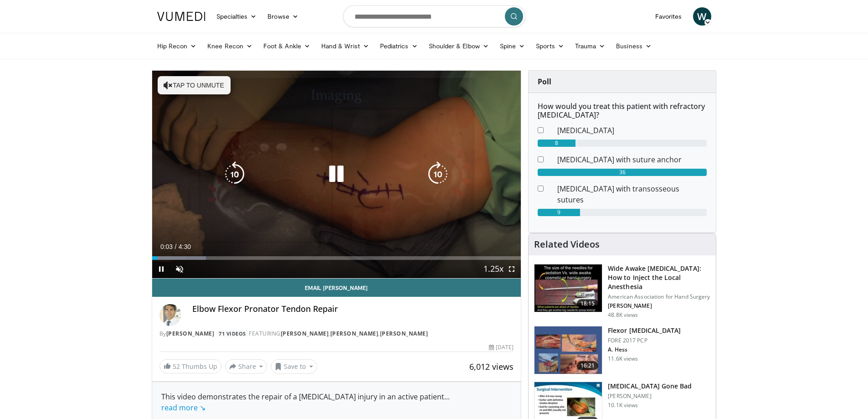  What do you see at coordinates (171, 315) in the screenshot?
I see `img: Avatar` at bounding box center [171, 315].